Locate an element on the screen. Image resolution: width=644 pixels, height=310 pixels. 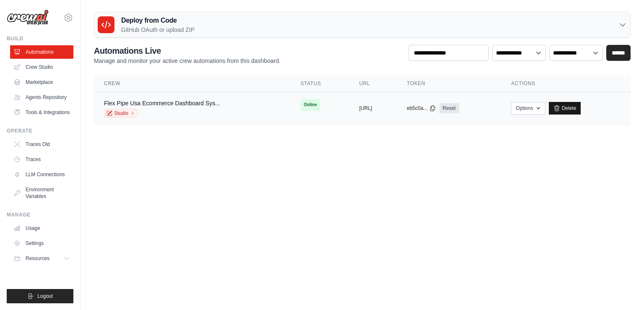
th: URL is located at coordinates (373, 83).